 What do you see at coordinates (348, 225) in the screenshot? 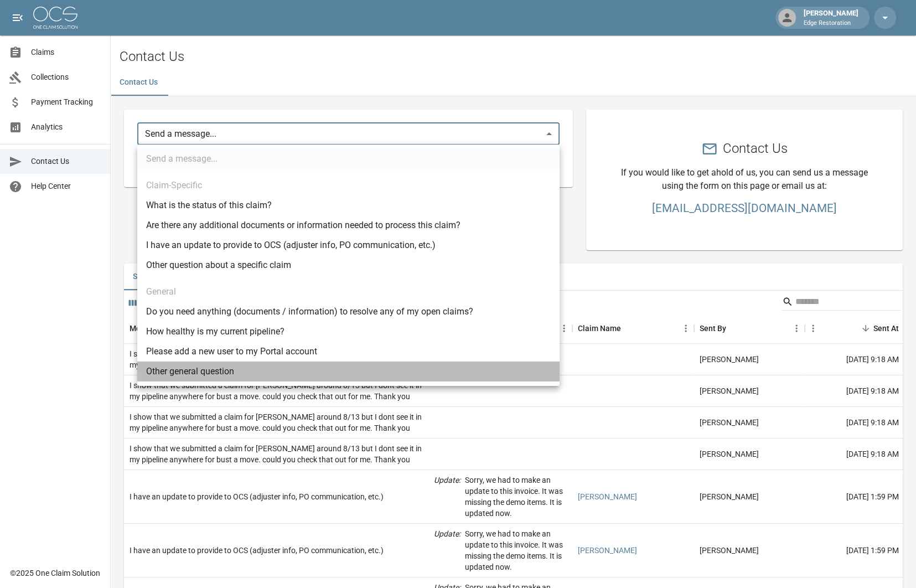
I see `li: Are there any additional documents or information needed to process this claim?` at bounding box center [348, 225].